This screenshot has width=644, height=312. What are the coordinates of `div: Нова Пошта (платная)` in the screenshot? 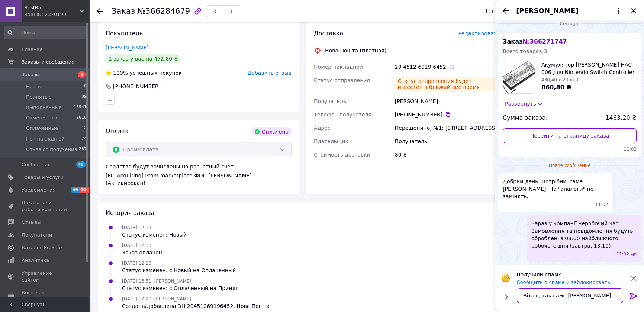 It's located at (356, 51).